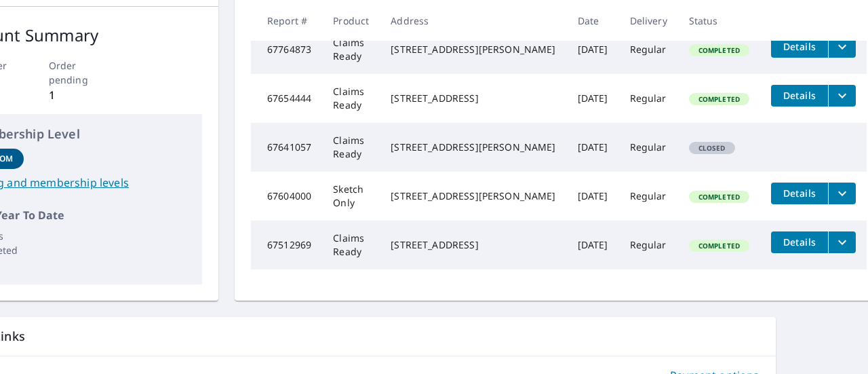  Describe the element at coordinates (286, 147) in the screenshot. I see `td: 67641057` at that location.